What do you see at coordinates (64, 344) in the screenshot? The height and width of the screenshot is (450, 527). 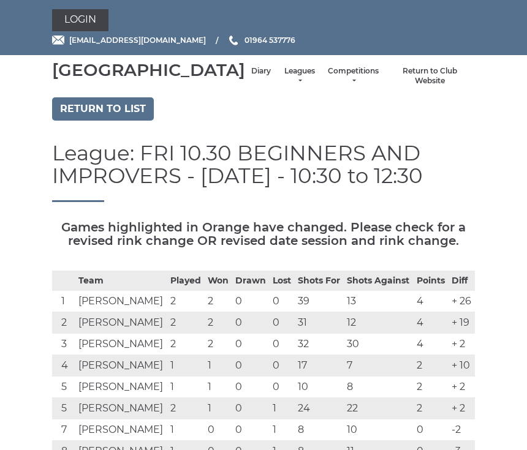 I see `td: 3` at bounding box center [64, 344].